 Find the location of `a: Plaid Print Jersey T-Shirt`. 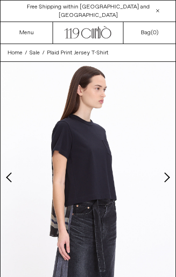

a: Plaid Print Jersey T-Shirt is located at coordinates (77, 53).